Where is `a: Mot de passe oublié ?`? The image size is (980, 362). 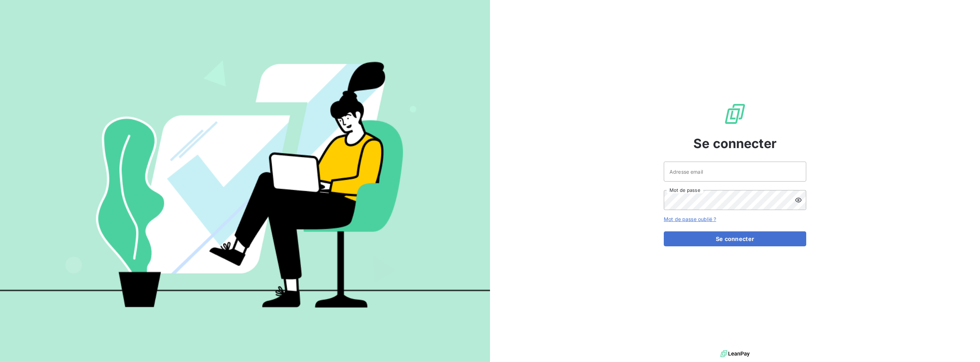 a: Mot de passe oublié ? is located at coordinates (690, 219).